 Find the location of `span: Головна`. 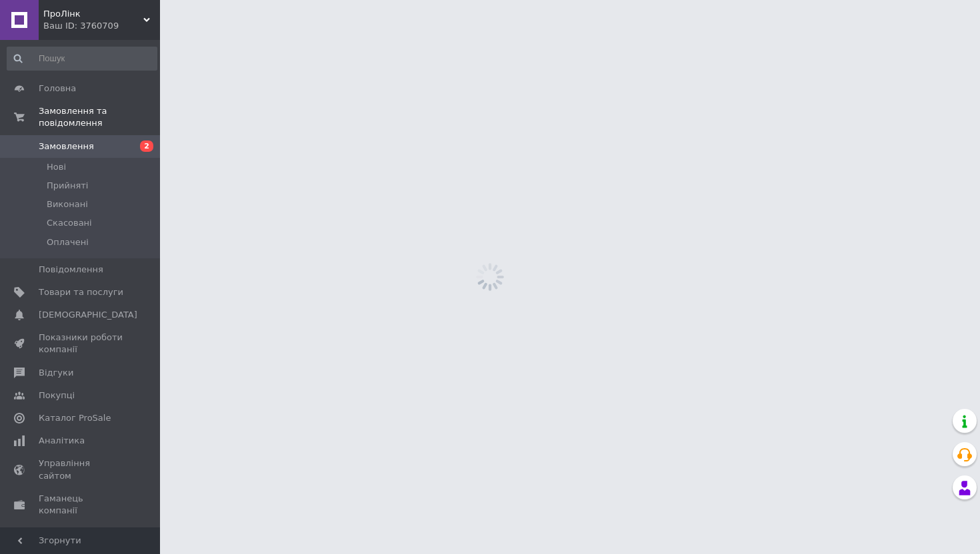

span: Головна is located at coordinates (58, 89).